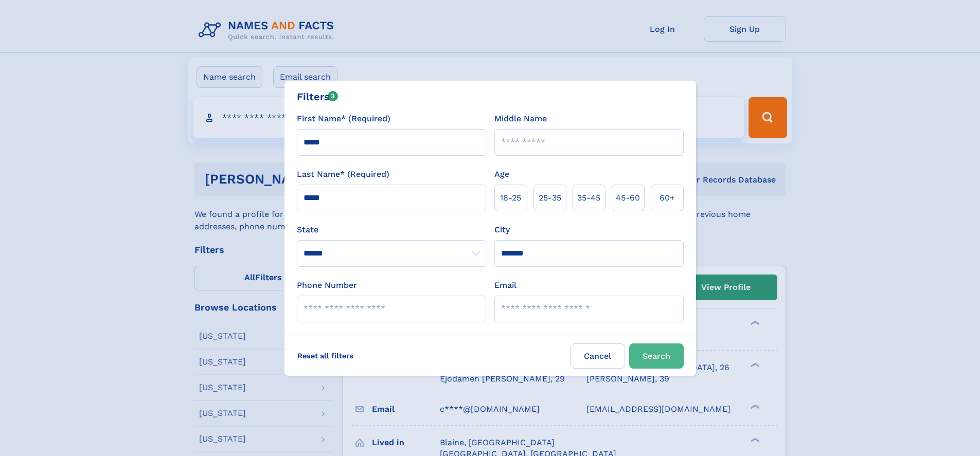 The height and width of the screenshot is (456, 980). What do you see at coordinates (391, 230) in the screenshot?
I see `label: State` at bounding box center [391, 230].